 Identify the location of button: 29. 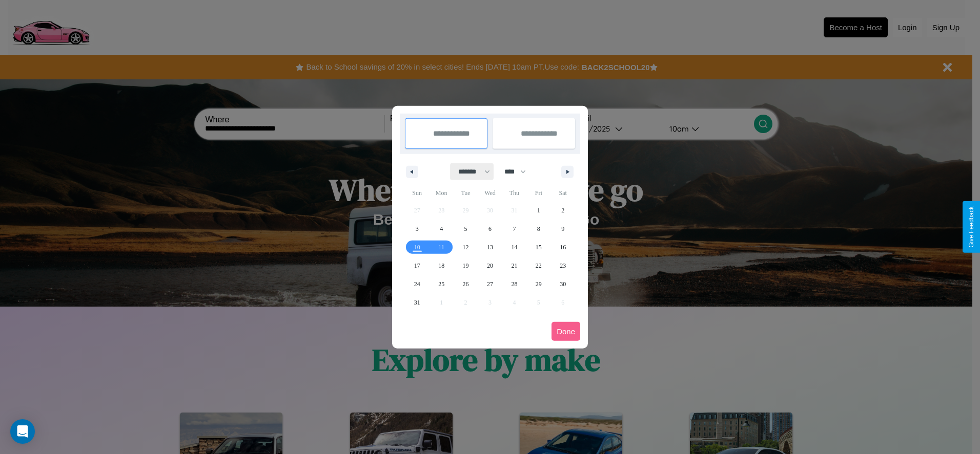
(538, 284).